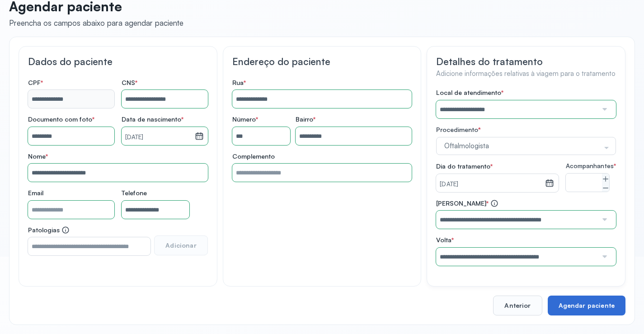  What do you see at coordinates (36, 193) in the screenshot?
I see `span: Email` at bounding box center [36, 193].